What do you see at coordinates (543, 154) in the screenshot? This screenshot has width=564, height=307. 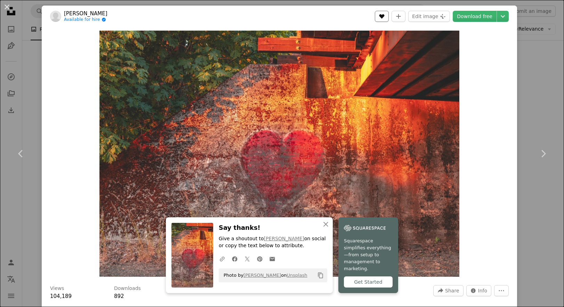 I see `a: Next` at bounding box center [543, 154].